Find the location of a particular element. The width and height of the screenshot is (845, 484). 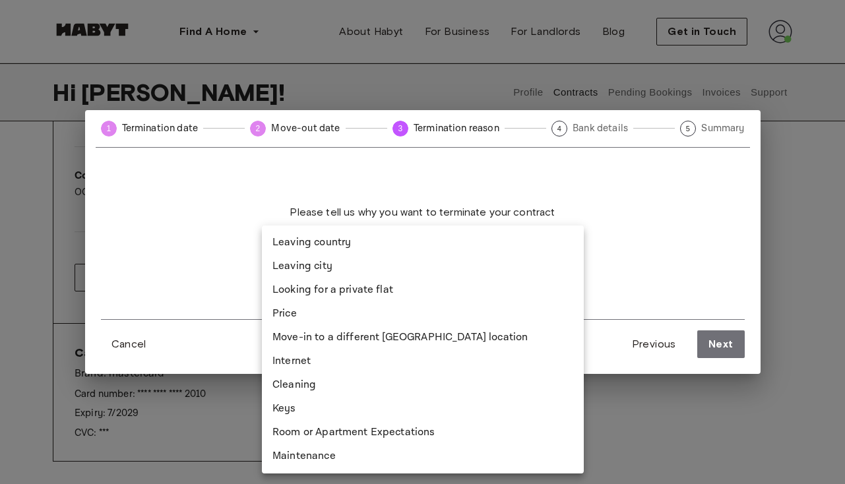

li: Room or Apartment Expectations is located at coordinates (423, 433).